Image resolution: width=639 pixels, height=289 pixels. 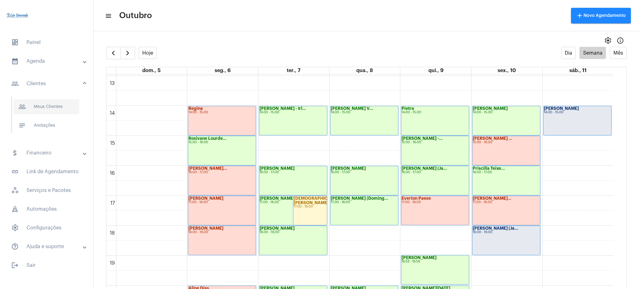 What do you see at coordinates (112, 113) in the screenshot?
I see `div: 14` at bounding box center [112, 113].